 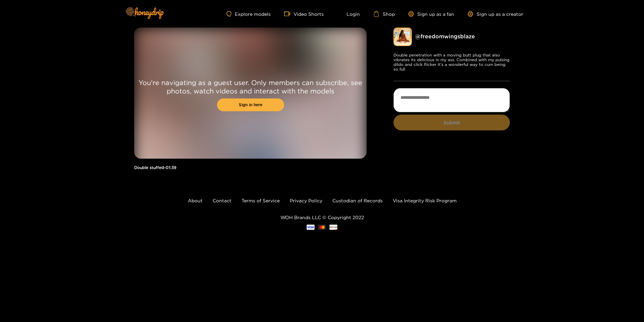 I want to click on p: Double penetration with a moving butt plug that also vibrates its delicious in my ass. Combined w..., so click(x=452, y=62).